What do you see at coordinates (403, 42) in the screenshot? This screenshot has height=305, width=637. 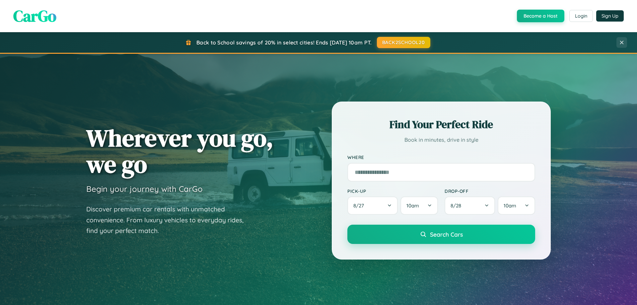 I see `button: BACK2SCHOOL20` at bounding box center [403, 42].